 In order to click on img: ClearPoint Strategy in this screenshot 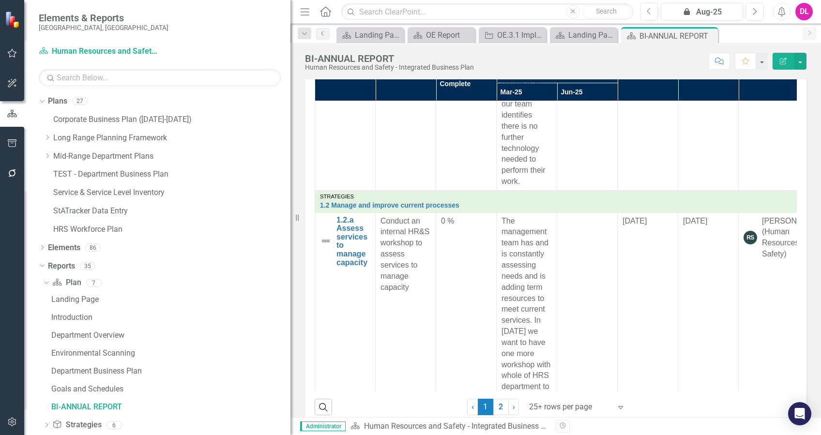, I will do `click(13, 19)`.